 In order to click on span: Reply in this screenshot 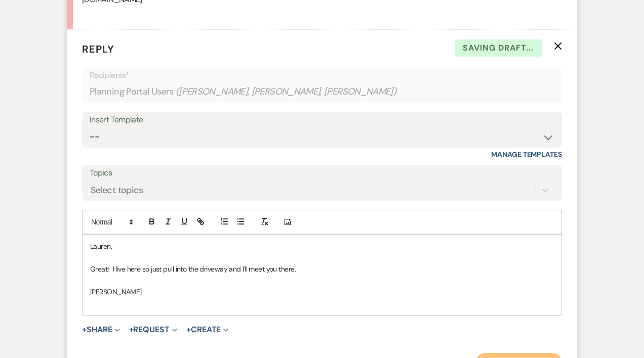, I will do `click(98, 49)`.